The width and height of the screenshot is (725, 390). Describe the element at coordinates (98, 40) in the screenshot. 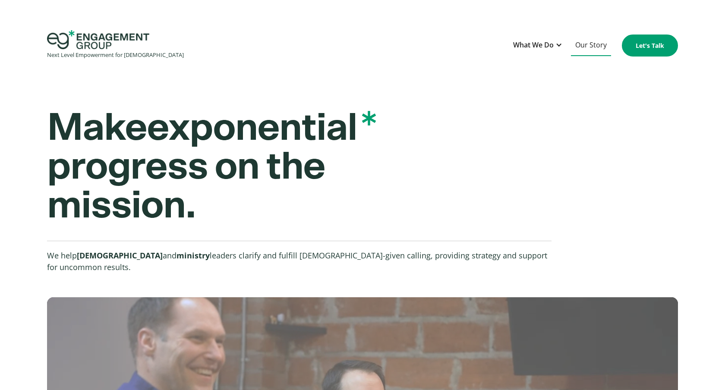

I see `img: Engagement Group Logo Icon` at that location.